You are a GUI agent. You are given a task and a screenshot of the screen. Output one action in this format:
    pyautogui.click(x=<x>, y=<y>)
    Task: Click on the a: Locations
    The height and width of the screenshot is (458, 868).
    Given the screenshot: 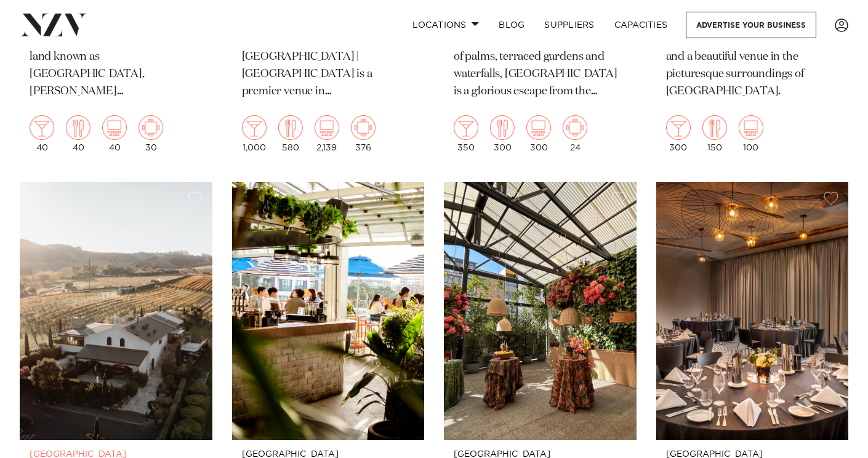 What is the action you would take?
    pyautogui.click(x=446, y=25)
    